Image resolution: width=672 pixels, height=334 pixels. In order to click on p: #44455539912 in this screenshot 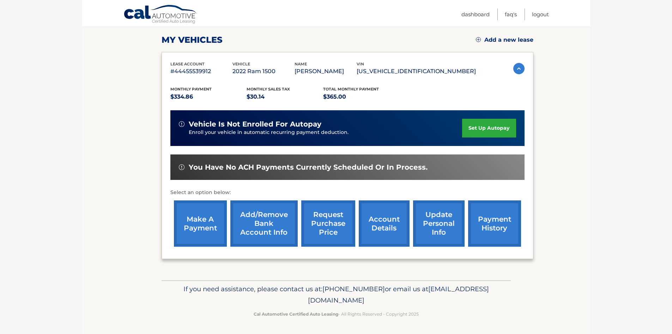, I will do `click(202, 71)`.